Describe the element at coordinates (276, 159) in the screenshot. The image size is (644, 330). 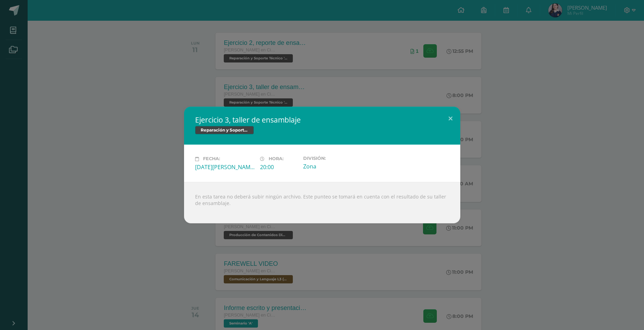
I see `span: Hora:` at that location.